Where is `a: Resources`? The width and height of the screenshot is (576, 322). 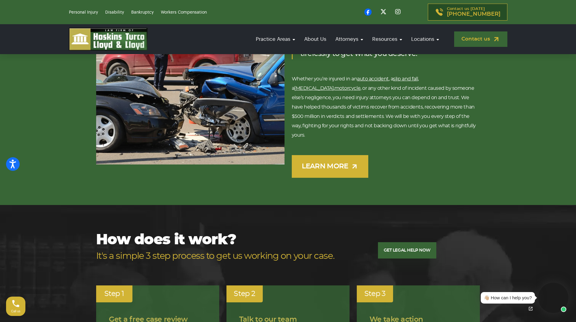 a: Resources is located at coordinates (387, 39).